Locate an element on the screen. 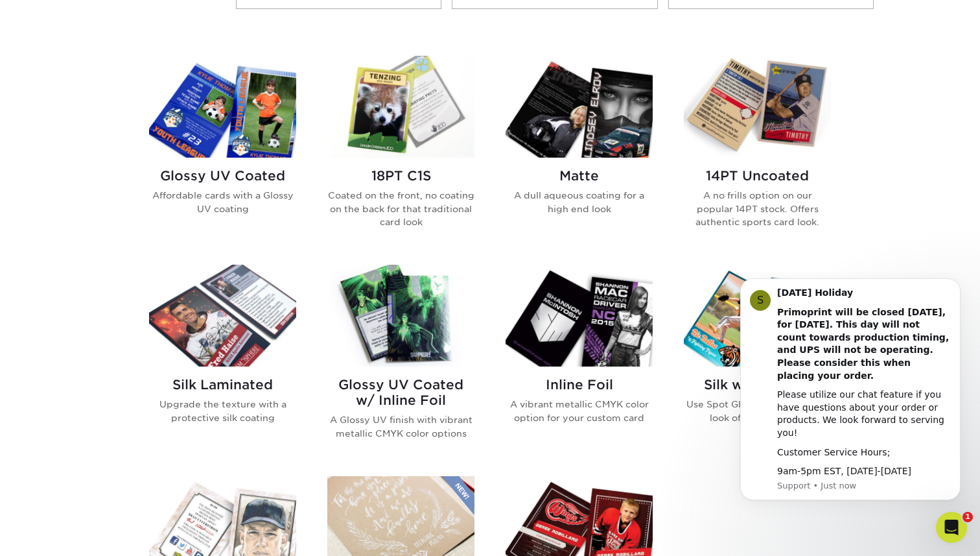 The height and width of the screenshot is (556, 980). img: New Product is located at coordinates (458, 495).